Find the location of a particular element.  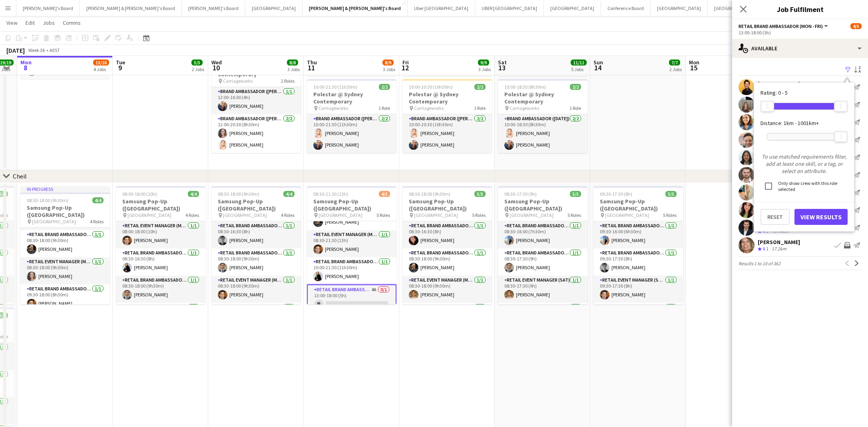

span: 2 Roles is located at coordinates (288, 81).